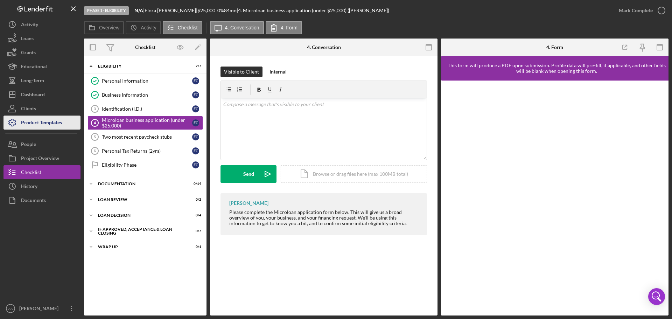 This screenshot has height=319, width=672. What do you see at coordinates (29, 187) in the screenshot?
I see `div: History` at bounding box center [29, 187].